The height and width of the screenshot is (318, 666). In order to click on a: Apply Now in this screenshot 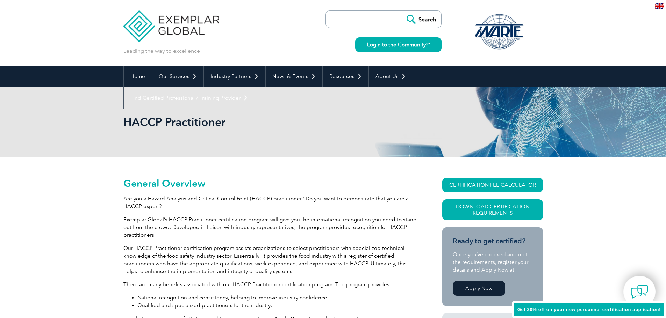, I will do `click(479, 289)`.